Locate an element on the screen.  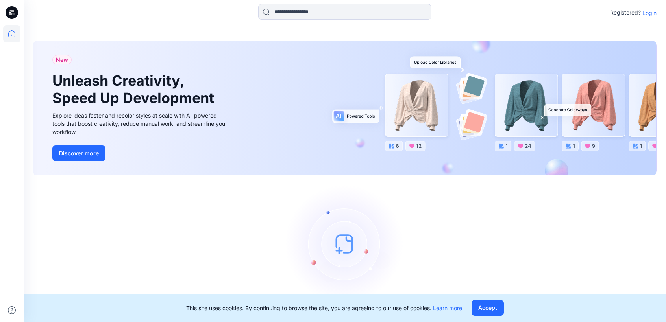
img: empty-state-image.svg is located at coordinates (345, 244).